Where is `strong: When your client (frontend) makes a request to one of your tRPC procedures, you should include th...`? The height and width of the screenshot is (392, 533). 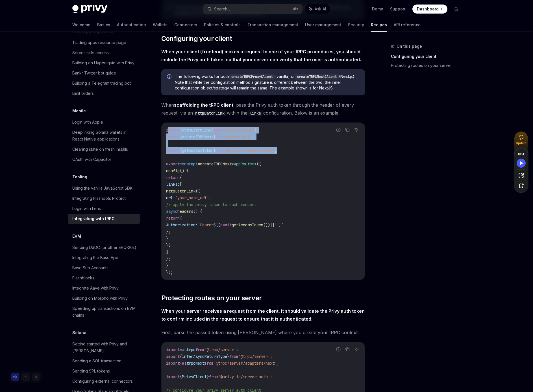 strong: When your client (frontend) makes a request to one of your tRPC procedures, you should include th... is located at coordinates (261, 55).